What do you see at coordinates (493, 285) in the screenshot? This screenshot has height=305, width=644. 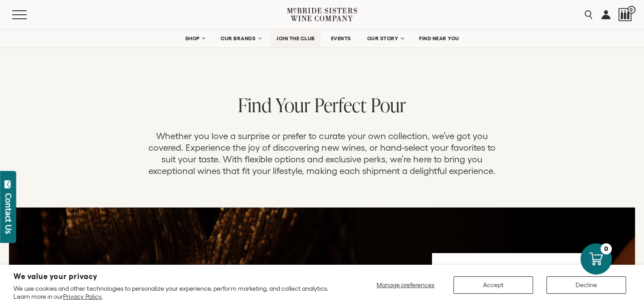 I see `button: Accept` at bounding box center [493, 285].